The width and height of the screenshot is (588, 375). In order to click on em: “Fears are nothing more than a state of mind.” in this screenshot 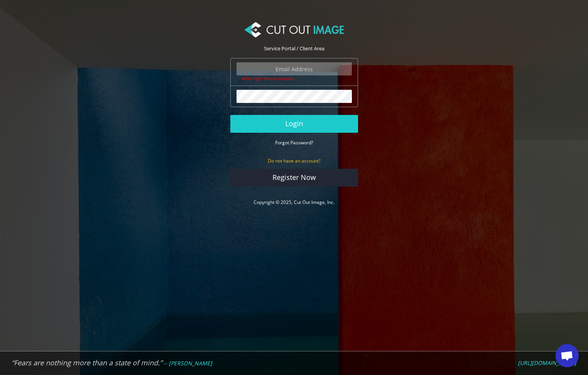, I will do `click(87, 363)`.